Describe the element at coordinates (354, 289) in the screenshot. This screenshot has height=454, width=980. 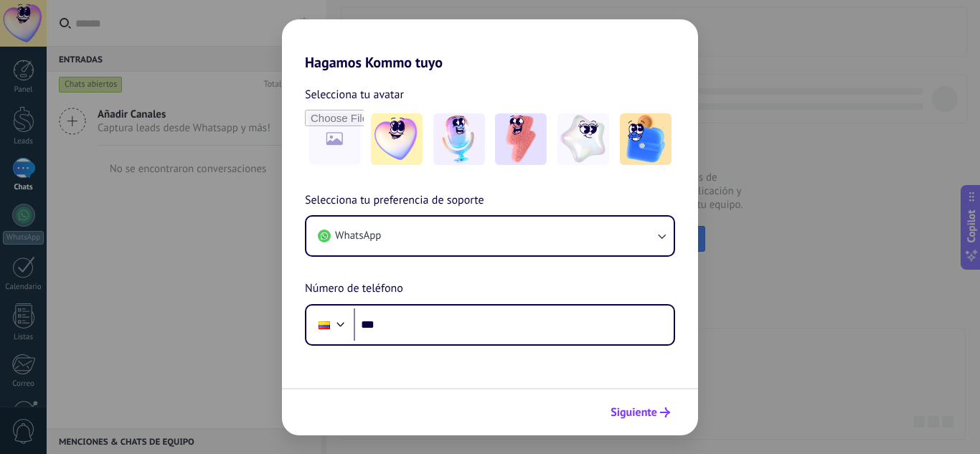
I see `span: Número de teléfono` at that location.